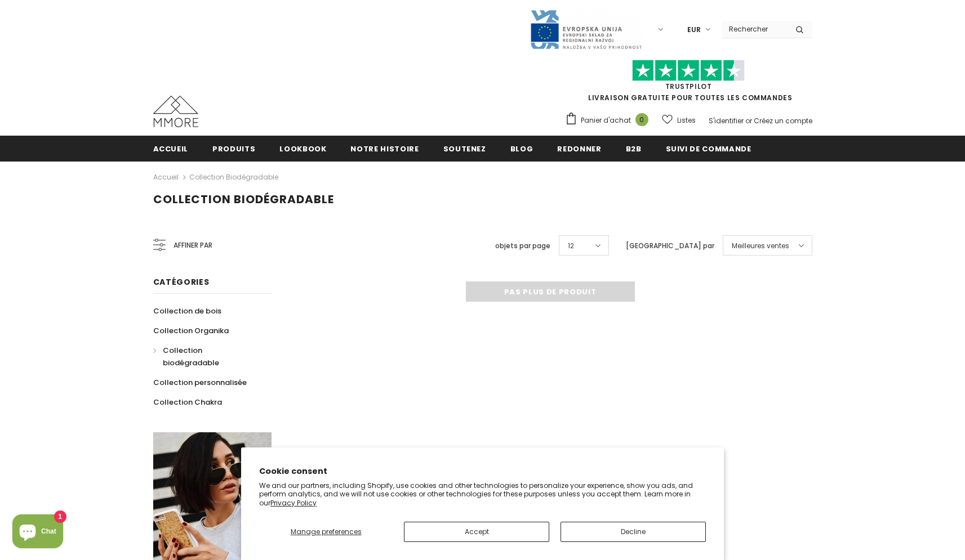 This screenshot has width=965, height=560. Describe the element at coordinates (579, 149) in the screenshot. I see `span: Redonner` at that location.